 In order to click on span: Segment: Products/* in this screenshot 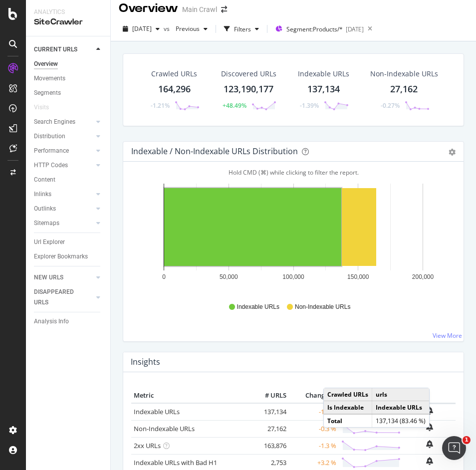, I will do `click(314, 29)`.